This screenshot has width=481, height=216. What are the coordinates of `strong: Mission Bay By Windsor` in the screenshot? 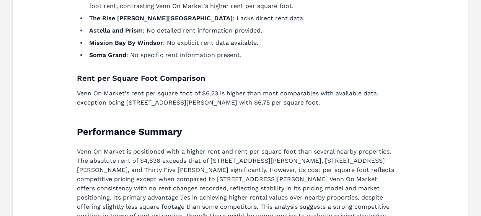 It's located at (126, 42).